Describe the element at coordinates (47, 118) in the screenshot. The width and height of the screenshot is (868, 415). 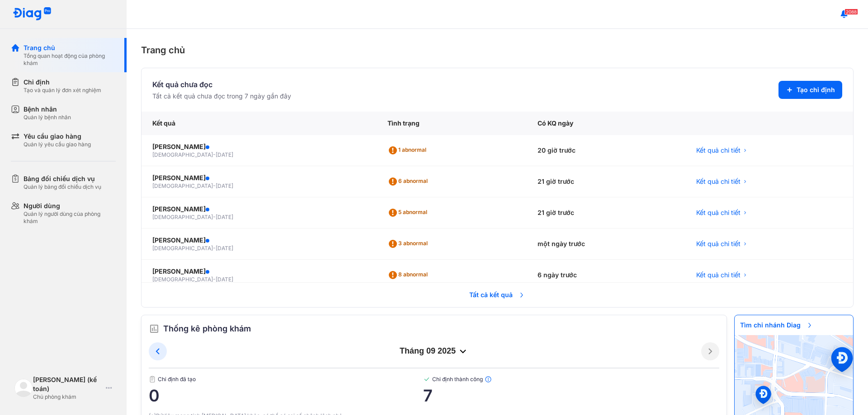
I see `div: Quản lý bệnh nhân` at that location.